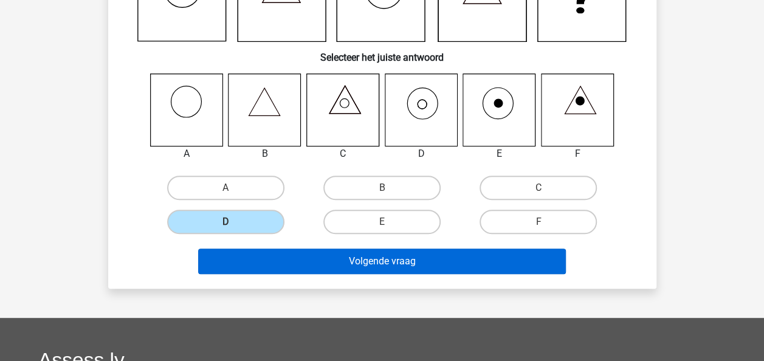 The width and height of the screenshot is (764, 361). I want to click on label: C, so click(538, 188).